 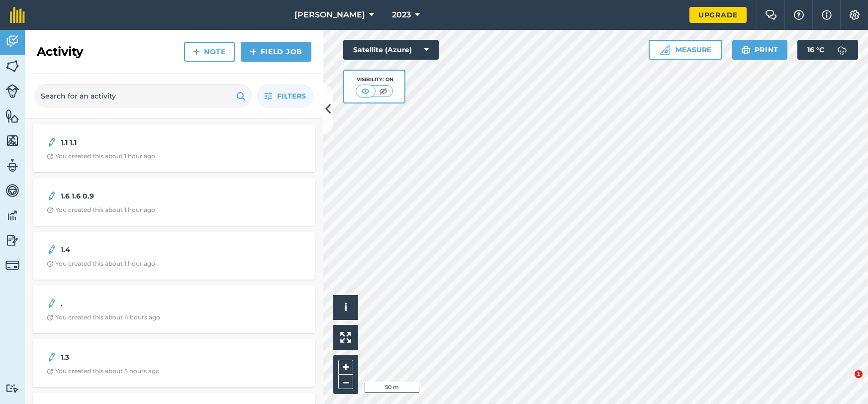 I want to click on strong: 1.6 1.6 0.9, so click(x=139, y=196).